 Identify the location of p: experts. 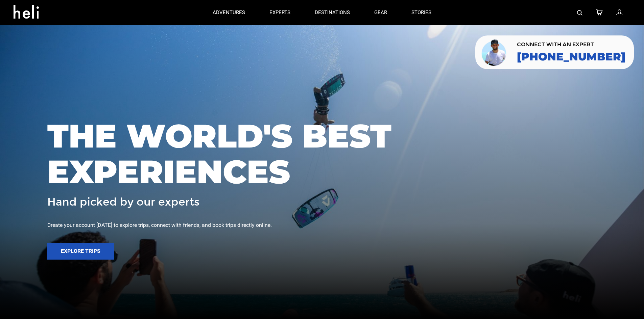
(280, 13).